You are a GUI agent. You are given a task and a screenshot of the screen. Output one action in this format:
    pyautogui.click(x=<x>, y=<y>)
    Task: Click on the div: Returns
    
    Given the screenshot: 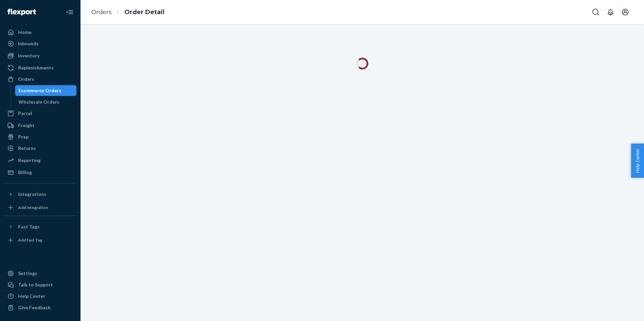 What is the action you would take?
    pyautogui.click(x=27, y=148)
    